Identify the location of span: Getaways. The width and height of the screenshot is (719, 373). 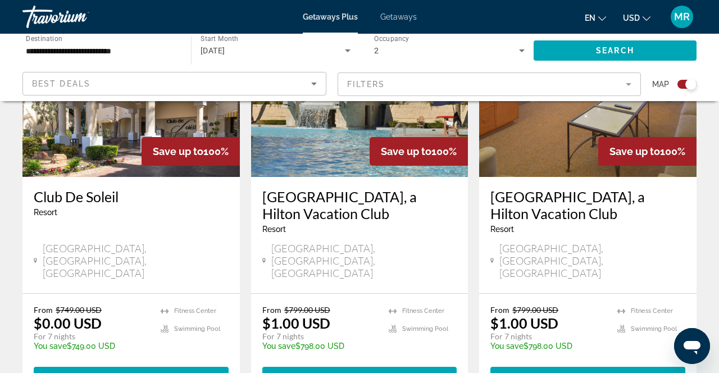
(398, 17).